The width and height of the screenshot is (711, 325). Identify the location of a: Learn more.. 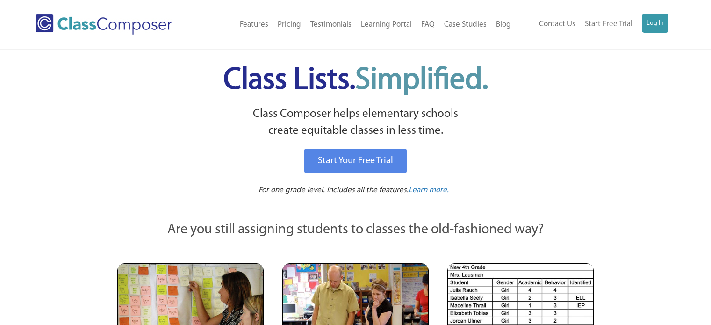
(429, 190).